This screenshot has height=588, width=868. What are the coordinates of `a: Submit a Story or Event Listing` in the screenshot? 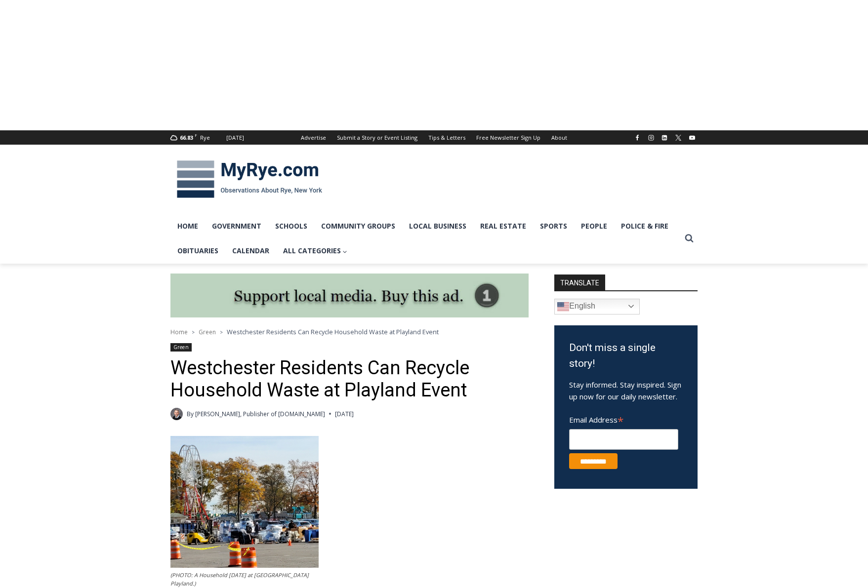 It's located at (377, 138).